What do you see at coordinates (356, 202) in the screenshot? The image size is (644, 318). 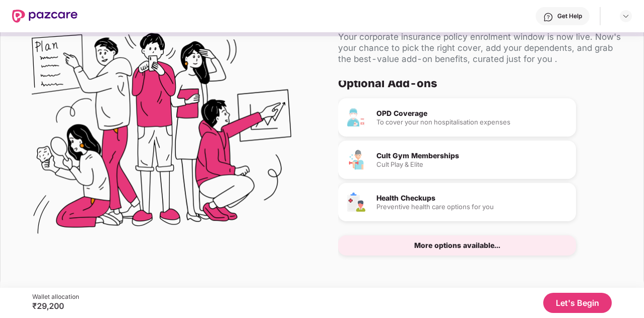 I see `img: Health Checkups` at bounding box center [356, 202].